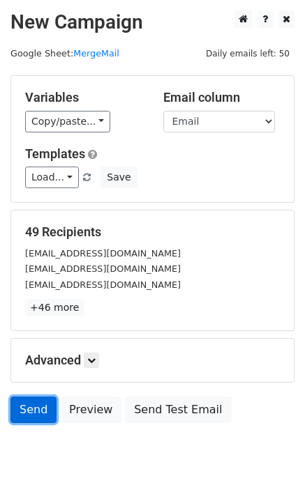  What do you see at coordinates (96, 53) in the screenshot?
I see `a: MergeMail` at bounding box center [96, 53].